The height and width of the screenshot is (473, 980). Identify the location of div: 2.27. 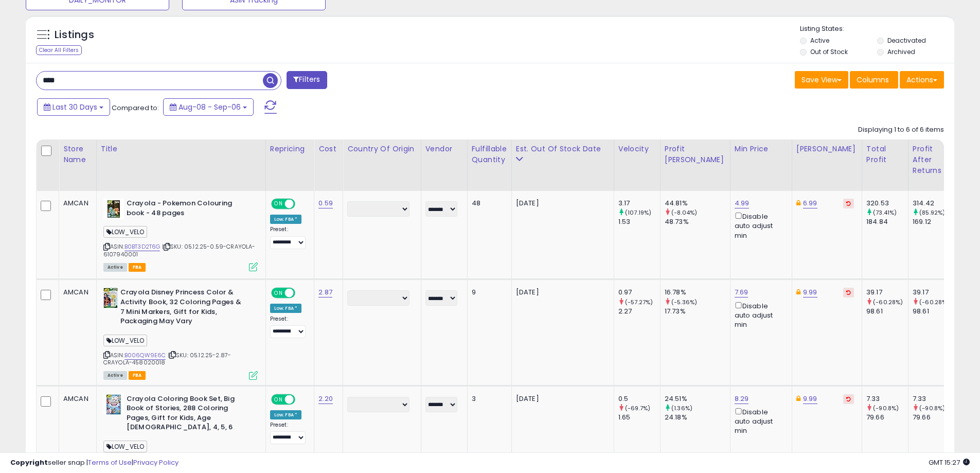
(639, 311).